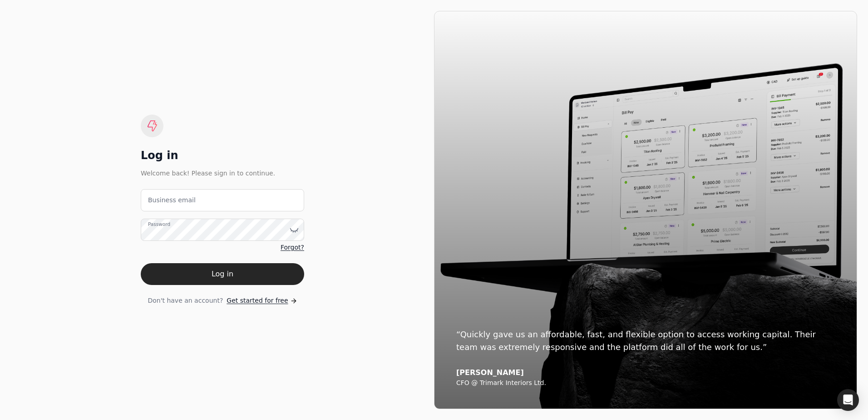 The image size is (868, 420). What do you see at coordinates (646, 383) in the screenshot?
I see `div: CFO @ Trimark Interiors Ltd.` at bounding box center [646, 383].